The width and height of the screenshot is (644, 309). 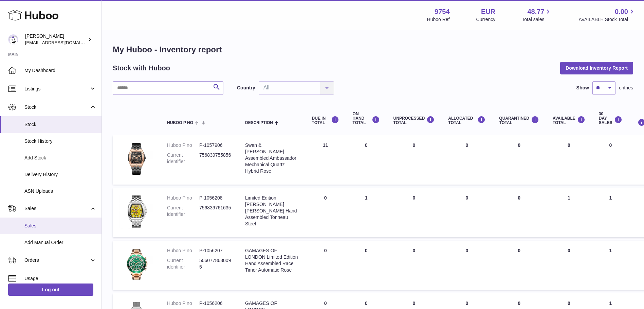 What do you see at coordinates (438, 19) in the screenshot?
I see `div: Huboo Ref` at bounding box center [438, 19].